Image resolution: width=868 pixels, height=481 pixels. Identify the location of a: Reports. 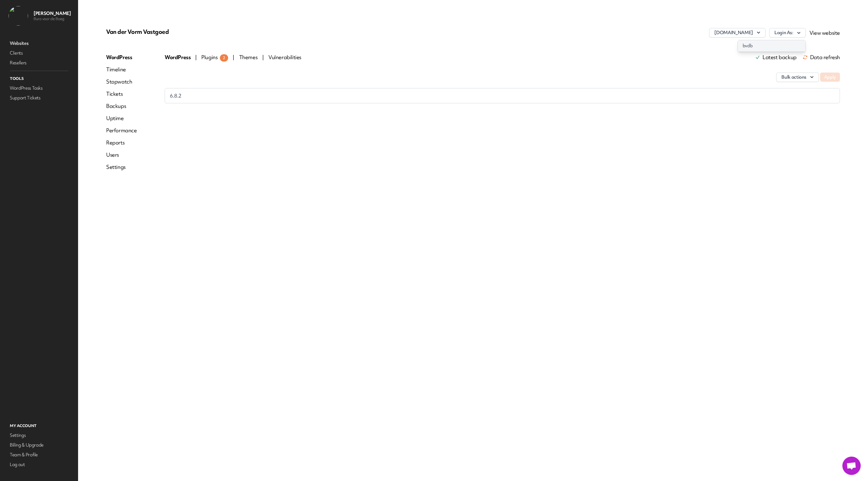
(122, 142).